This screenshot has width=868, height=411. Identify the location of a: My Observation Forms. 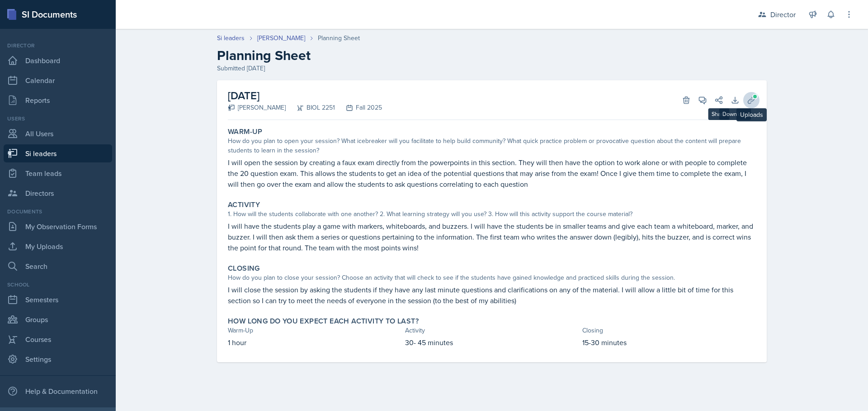
(58, 227).